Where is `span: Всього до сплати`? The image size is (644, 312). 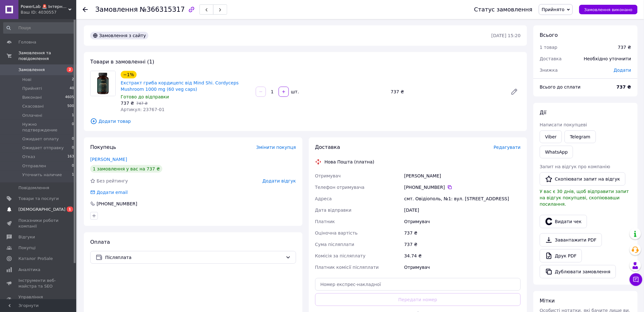 span: Всього до сплати is located at coordinates (560, 87).